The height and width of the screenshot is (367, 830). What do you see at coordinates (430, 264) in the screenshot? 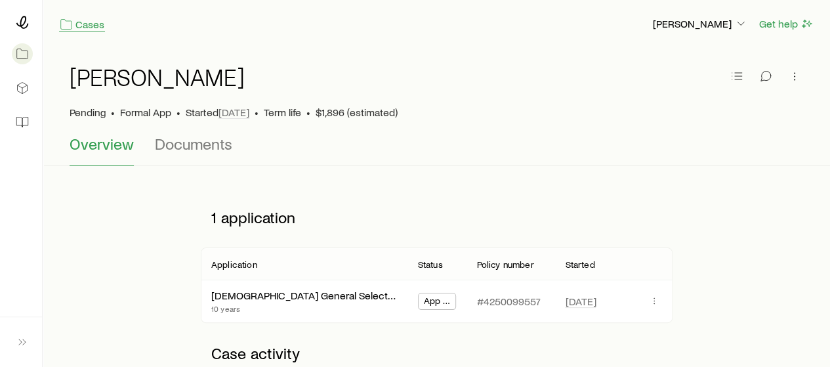
I see `p: Status` at bounding box center [430, 264].